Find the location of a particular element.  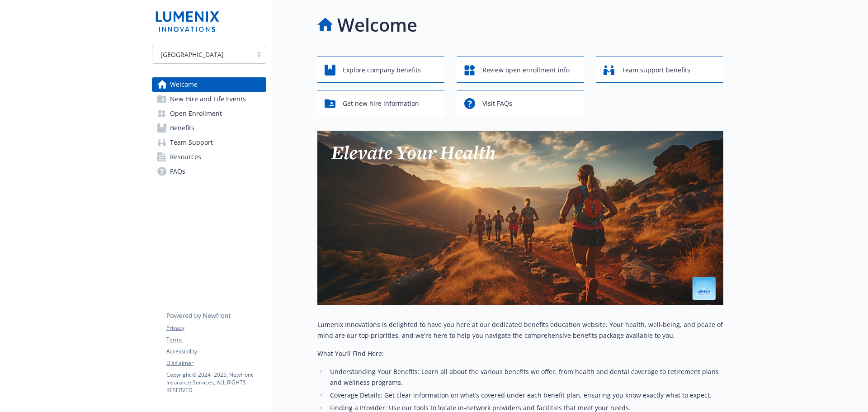

a: Disclaimer is located at coordinates (216, 363).